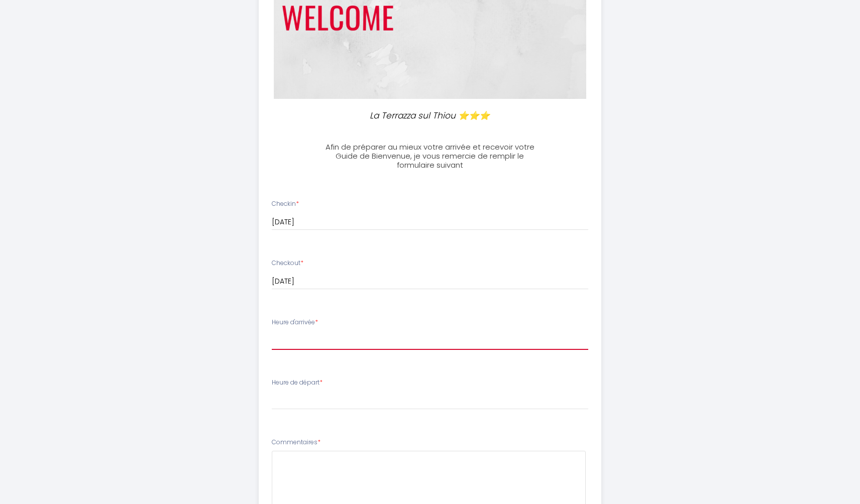 This screenshot has height=504, width=860. Describe the element at coordinates (429, 156) in the screenshot. I see `h3: Afin de préparer au mieux votre arrivée et recevoir votre Guide de Bienvenue, je vous remercie de...` at that location.